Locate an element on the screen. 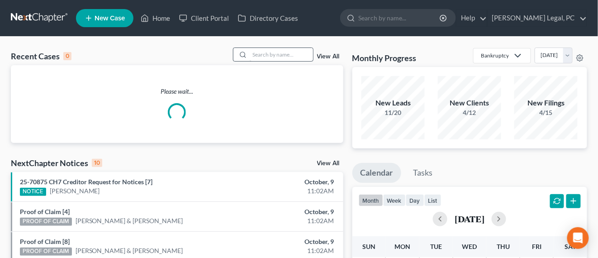 This screenshot has width=598, height=258. div: New Filings is located at coordinates (546, 103).